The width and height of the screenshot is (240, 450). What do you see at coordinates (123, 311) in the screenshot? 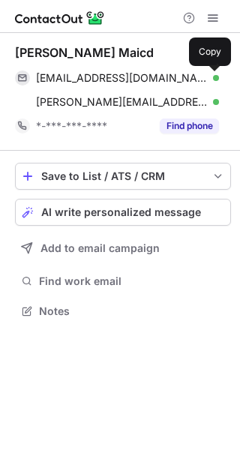
I see `button: Notes` at bounding box center [123, 311].